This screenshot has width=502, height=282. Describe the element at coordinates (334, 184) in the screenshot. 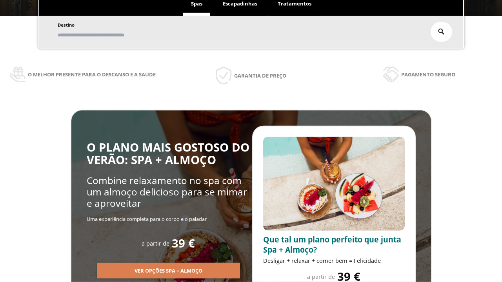

I see `img: promo-sprunch.ElVl7oUD.webp` at that location.